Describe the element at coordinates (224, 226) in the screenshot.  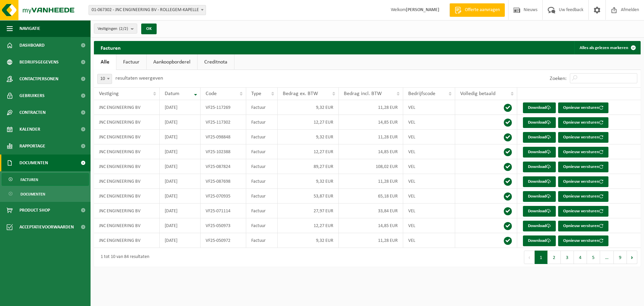
I see `td: VF25-050973` at that location.